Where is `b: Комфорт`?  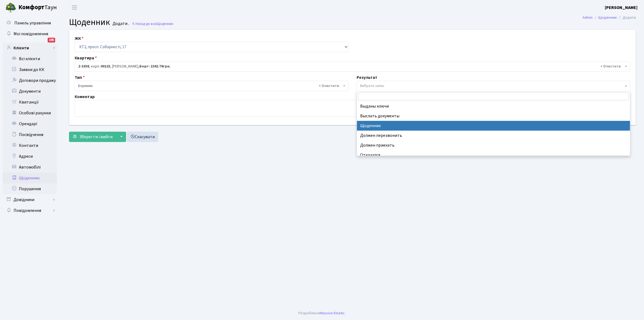
b: Комфорт is located at coordinates (31, 7).